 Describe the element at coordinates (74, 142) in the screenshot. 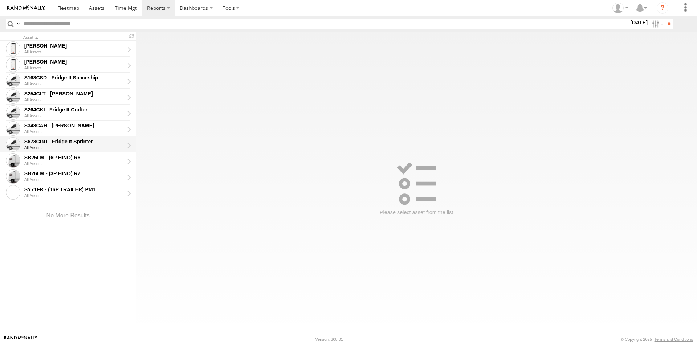

I see `div: S678CGD - Fridge It Sprinter - Click to view sensor readings` at that location.